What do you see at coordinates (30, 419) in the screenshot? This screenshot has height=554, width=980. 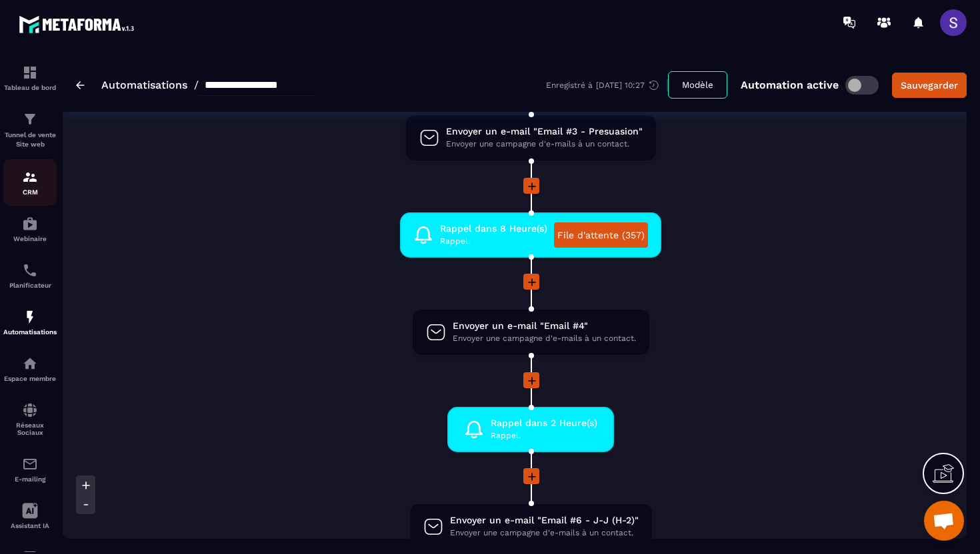 I see `a: social-networksocial-networkRéseaux Sociaux` at bounding box center [30, 419].